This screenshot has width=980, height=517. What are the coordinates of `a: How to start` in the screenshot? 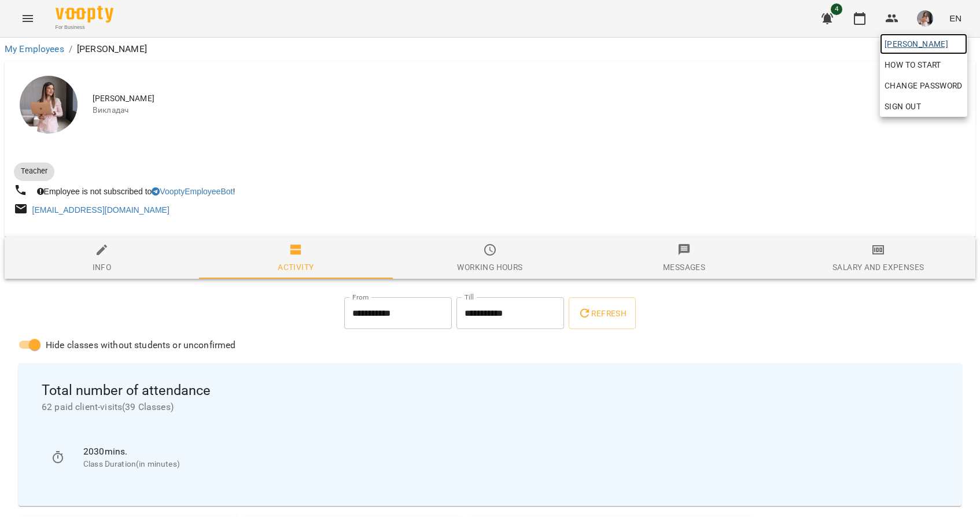 It's located at (913, 65).